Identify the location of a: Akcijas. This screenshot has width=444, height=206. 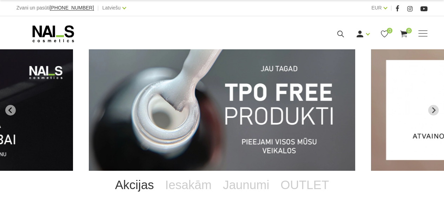
(135, 184).